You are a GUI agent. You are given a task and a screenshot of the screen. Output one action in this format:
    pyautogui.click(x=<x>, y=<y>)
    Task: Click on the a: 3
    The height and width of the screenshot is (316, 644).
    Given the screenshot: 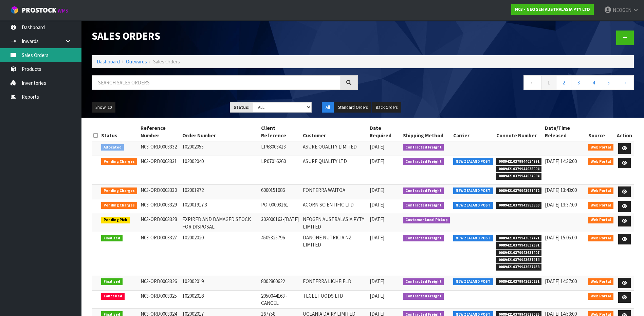 What is the action you would take?
    pyautogui.click(x=579, y=83)
    